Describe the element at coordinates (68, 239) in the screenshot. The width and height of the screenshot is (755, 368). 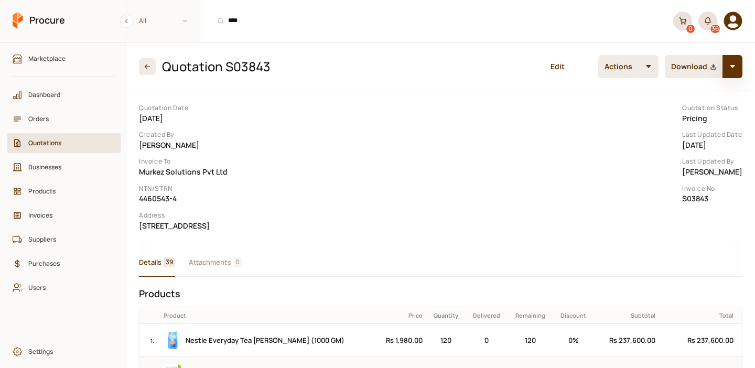
I see `span: Suppliers` at that location.